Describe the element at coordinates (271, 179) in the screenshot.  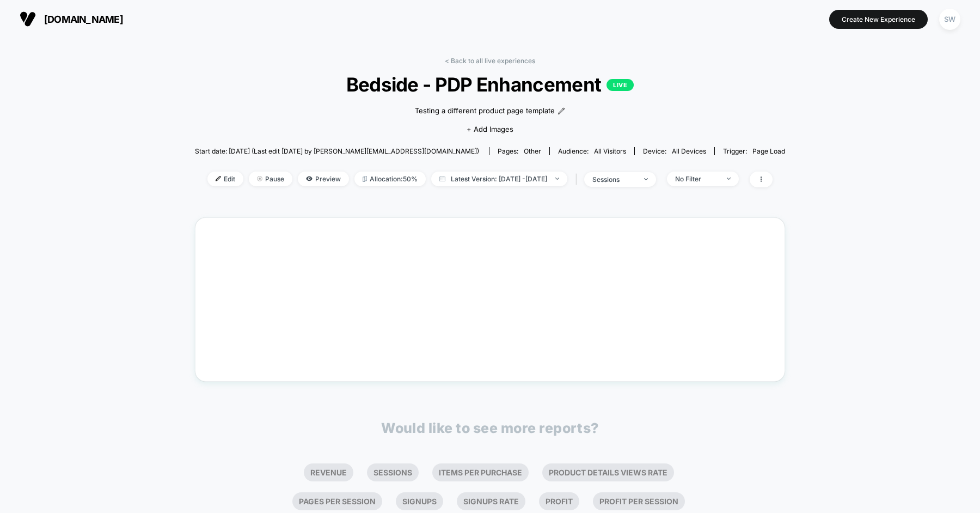
I see `span: Pause` at that location.